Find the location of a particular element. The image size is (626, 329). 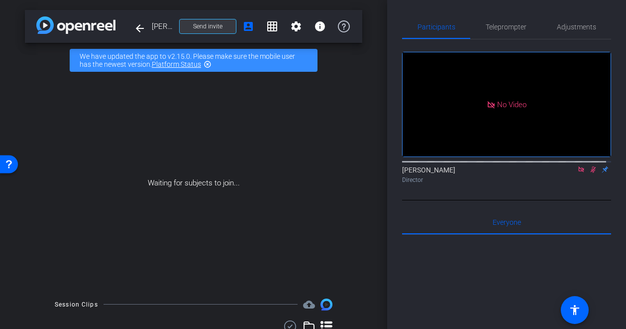

div: Session Clips is located at coordinates (76, 304).